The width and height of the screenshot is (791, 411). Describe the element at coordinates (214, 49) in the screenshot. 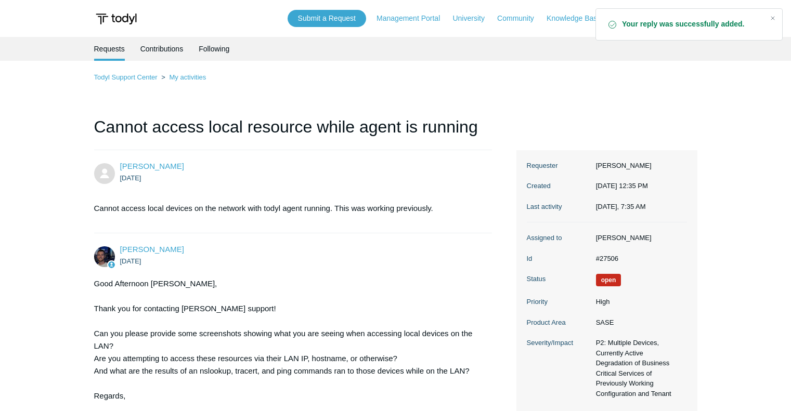

I see `a: Following` at that location.